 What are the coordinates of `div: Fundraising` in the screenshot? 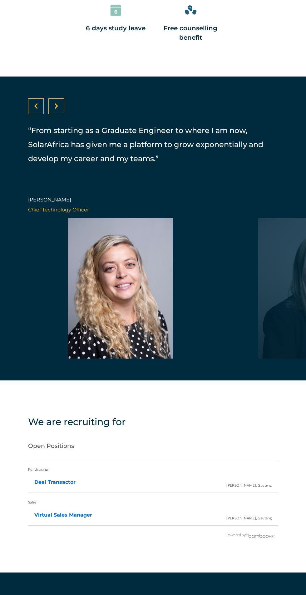 It's located at (153, 469).